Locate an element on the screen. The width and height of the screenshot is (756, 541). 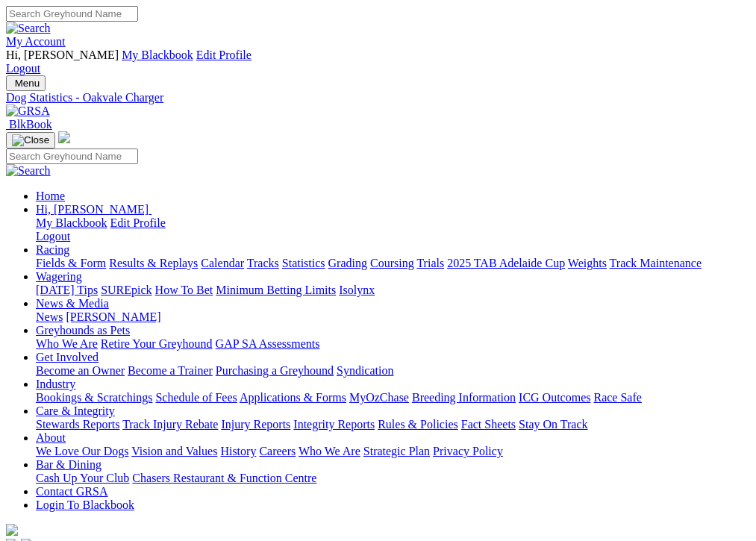
a: Applications & Forms is located at coordinates (293, 397).